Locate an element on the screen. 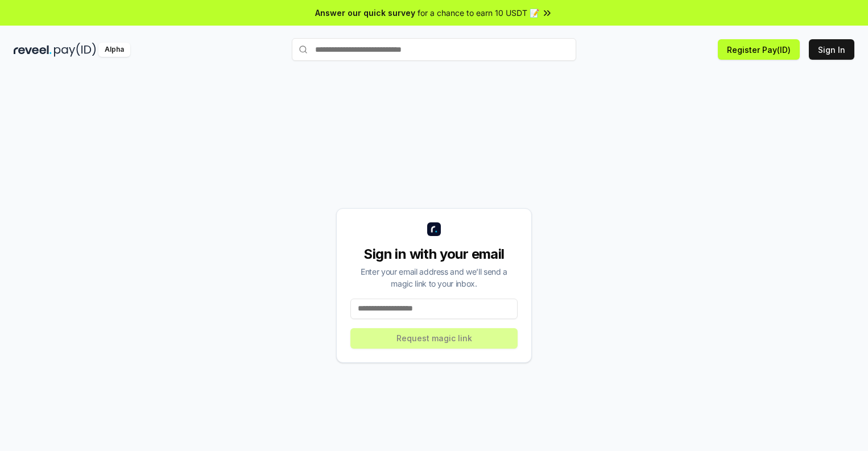 The height and width of the screenshot is (451, 868). span: for a chance to earn 10 USDT 📝 is located at coordinates (478, 13).